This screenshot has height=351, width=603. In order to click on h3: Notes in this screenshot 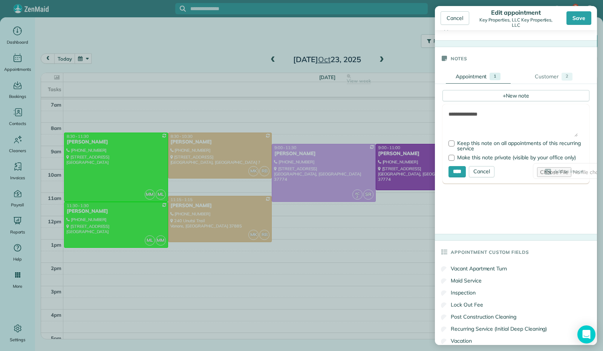, I will do `click(459, 58)`.